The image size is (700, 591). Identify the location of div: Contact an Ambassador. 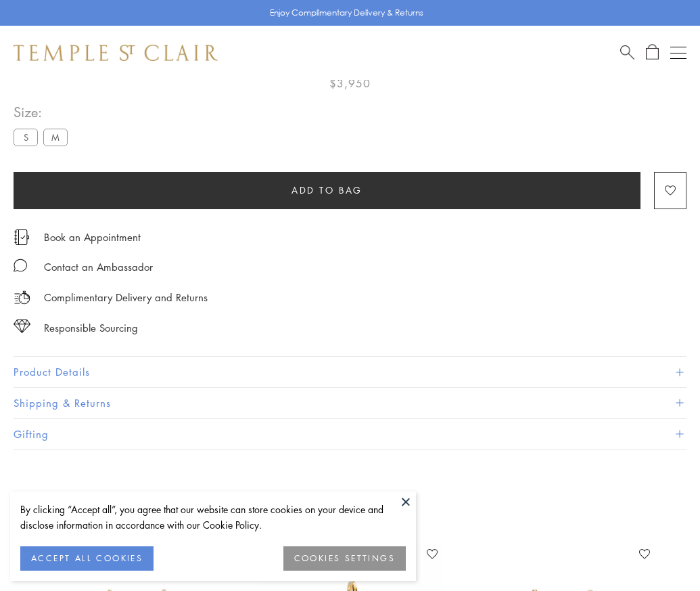
(98, 267).